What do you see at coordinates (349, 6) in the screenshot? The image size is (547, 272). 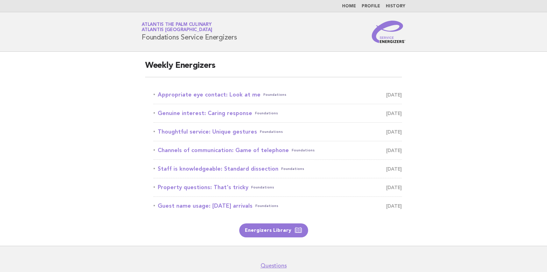 I see `a: Home` at bounding box center [349, 6].